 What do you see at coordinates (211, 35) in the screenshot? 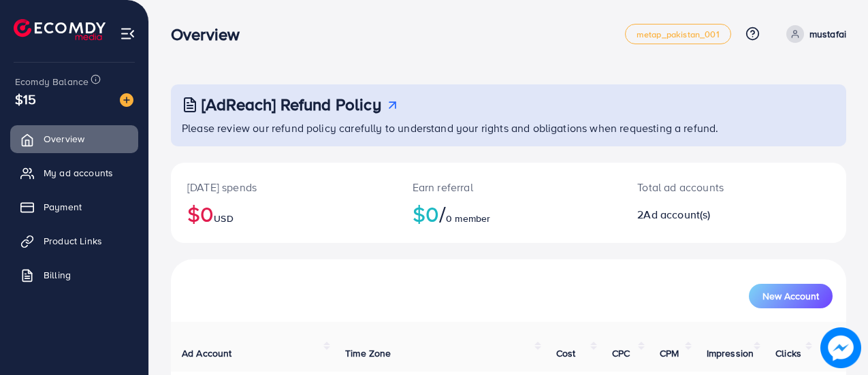
I see `h3: Overview` at bounding box center [211, 35].